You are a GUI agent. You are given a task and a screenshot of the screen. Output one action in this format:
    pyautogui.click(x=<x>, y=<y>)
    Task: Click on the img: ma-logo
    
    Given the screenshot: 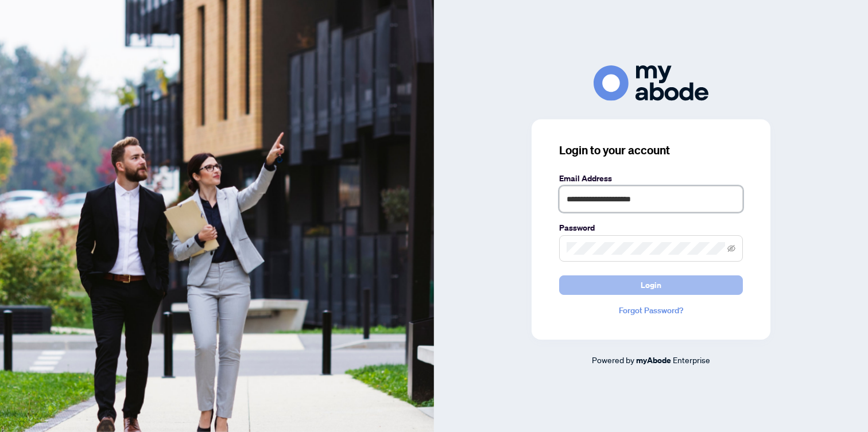 What is the action you would take?
    pyautogui.click(x=651, y=83)
    